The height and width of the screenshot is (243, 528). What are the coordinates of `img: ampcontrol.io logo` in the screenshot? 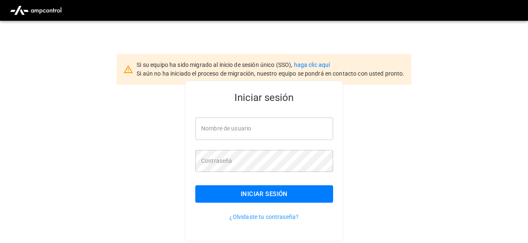 It's located at (36, 10).